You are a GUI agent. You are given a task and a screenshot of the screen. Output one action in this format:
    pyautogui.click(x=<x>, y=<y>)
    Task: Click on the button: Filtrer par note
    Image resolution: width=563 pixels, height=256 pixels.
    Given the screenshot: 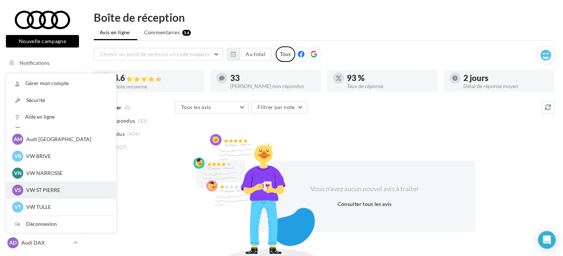 What is the action you would take?
    pyautogui.click(x=279, y=107)
    